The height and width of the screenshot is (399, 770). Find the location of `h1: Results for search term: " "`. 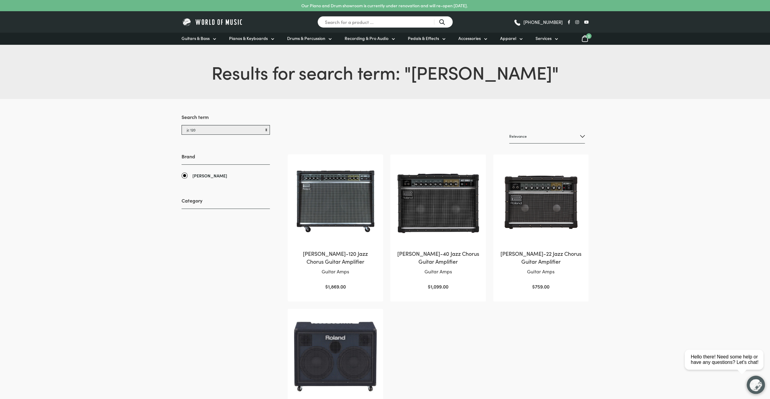

h1: Results for search term: " " is located at coordinates (385, 72).